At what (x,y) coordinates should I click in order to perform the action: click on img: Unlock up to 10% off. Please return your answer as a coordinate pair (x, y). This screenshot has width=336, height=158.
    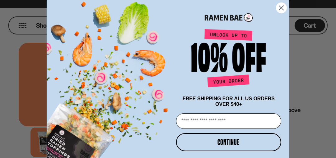
    Looking at the image, I should click on (228, 59).